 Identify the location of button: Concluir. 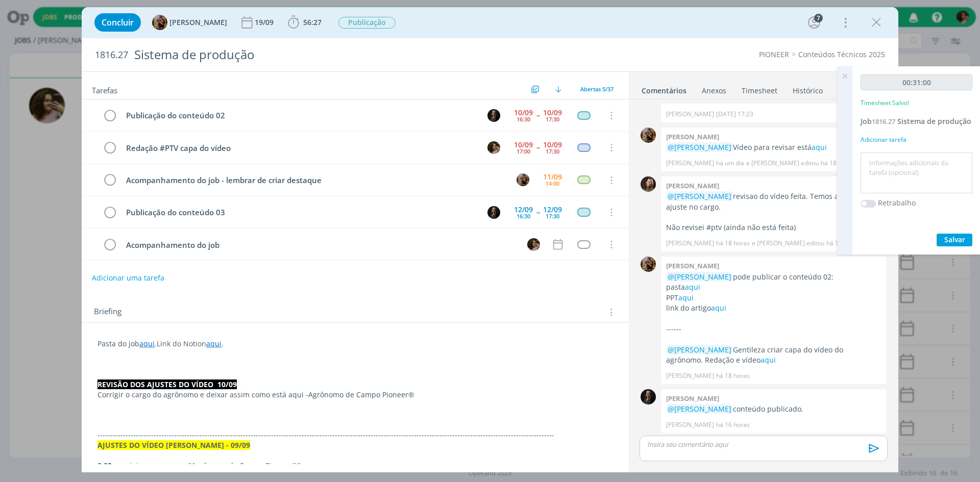
(117, 22).